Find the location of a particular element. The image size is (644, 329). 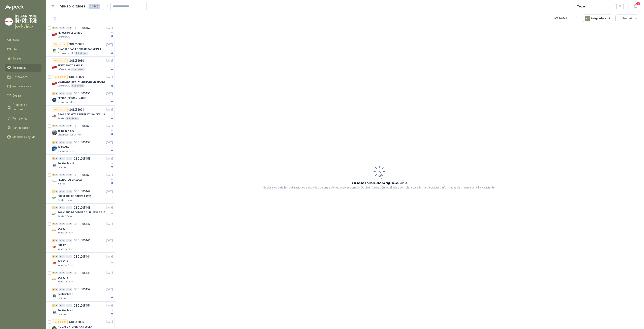

p: GRASA DE ALTA TEMPERATURA OKS 4210 X 5 KG is located at coordinates (82, 115).